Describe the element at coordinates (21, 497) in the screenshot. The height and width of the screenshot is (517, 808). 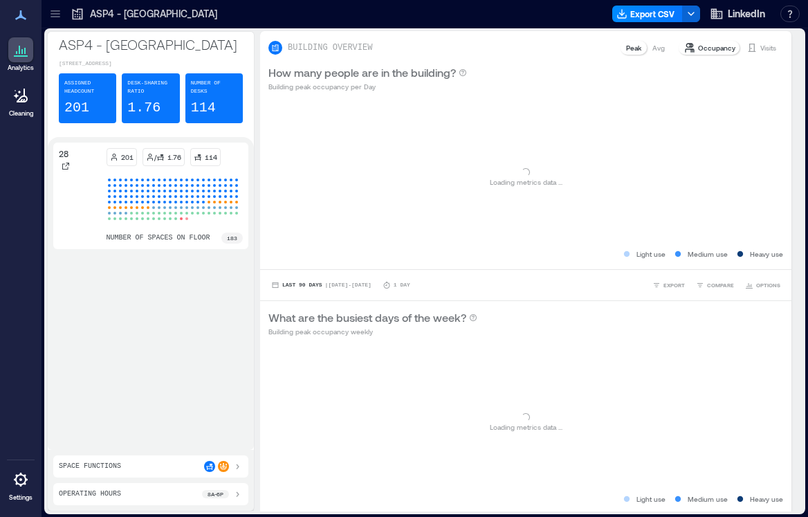
I see `p: Settings` at that location.